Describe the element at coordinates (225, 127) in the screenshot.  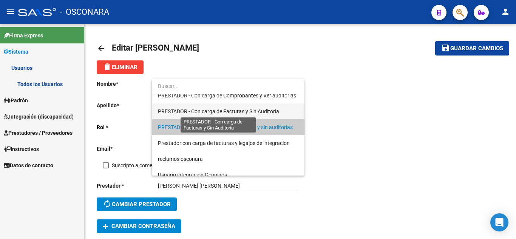
I see `span: PRESTADOR - Sin carga de Comprobantes y sin auditorias` at that location.